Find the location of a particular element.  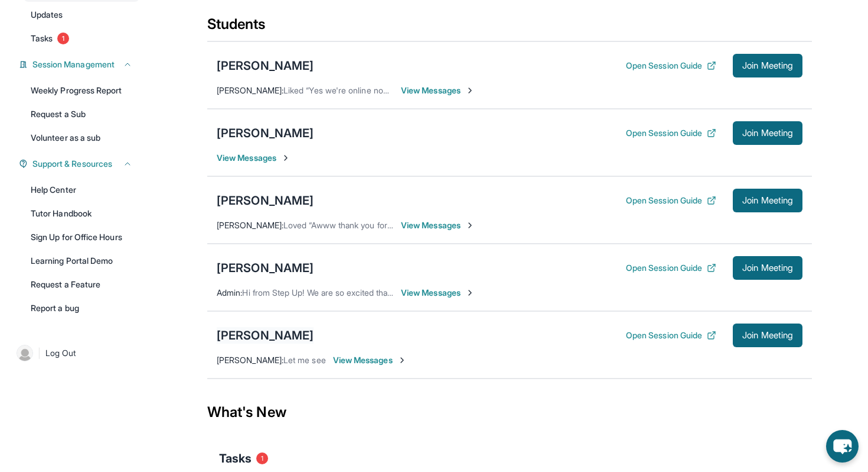

a: Request a Feature is located at coordinates (82, 284).